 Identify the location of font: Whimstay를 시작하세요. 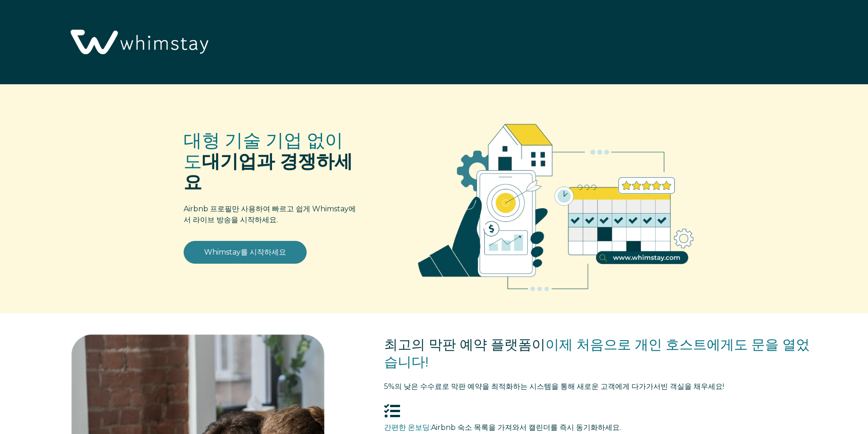
(245, 252).